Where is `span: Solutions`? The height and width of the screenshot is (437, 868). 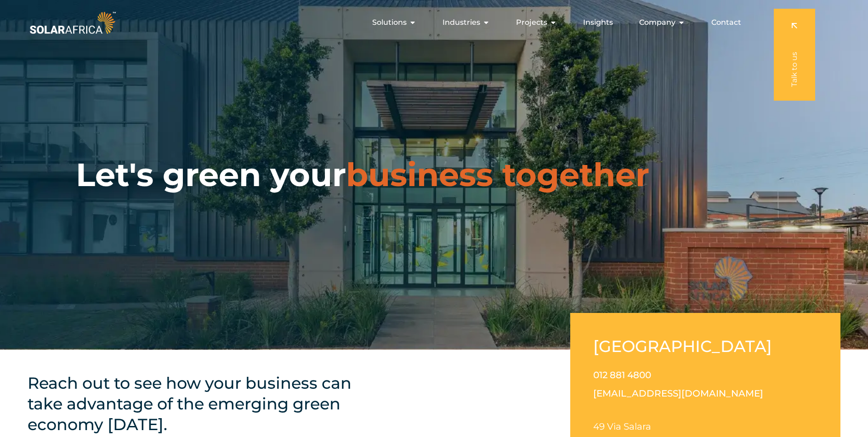
span: Solutions is located at coordinates (389, 23).